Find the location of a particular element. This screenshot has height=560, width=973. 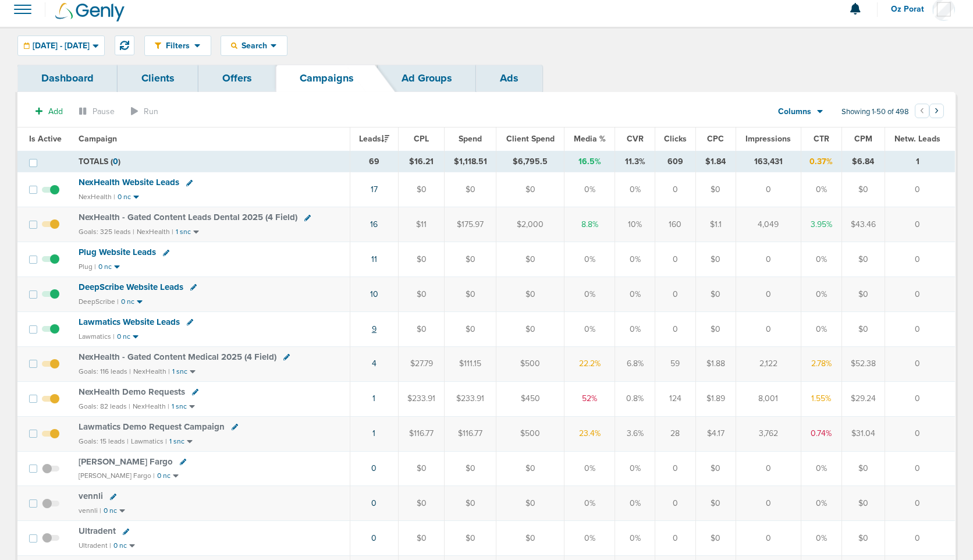

span: Filters is located at coordinates (178, 45).